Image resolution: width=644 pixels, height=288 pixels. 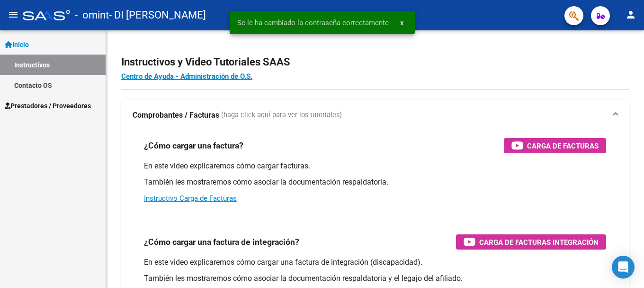 What do you see at coordinates (555, 145) in the screenshot?
I see `button: Carga de Facturas` at bounding box center [555, 145].